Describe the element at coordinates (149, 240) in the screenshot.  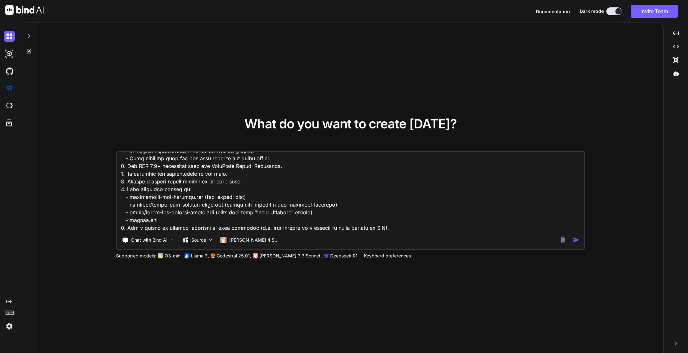
I see `p: Chat with Bind AI` at that location.